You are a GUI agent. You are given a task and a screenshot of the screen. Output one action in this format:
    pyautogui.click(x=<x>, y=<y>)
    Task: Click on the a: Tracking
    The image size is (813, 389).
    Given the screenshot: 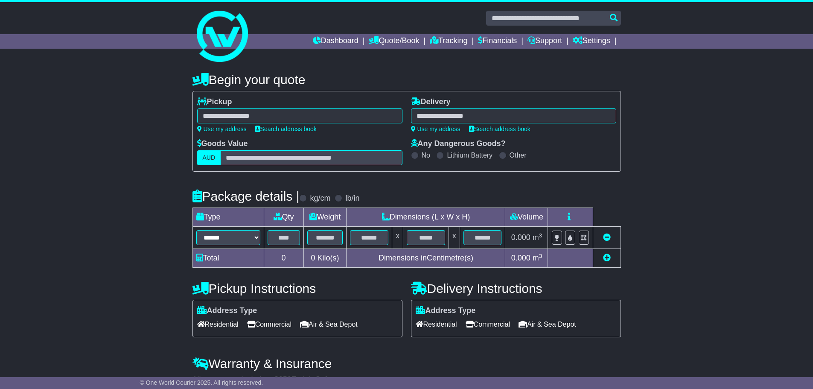 What is the action you would take?
    pyautogui.click(x=449, y=41)
    